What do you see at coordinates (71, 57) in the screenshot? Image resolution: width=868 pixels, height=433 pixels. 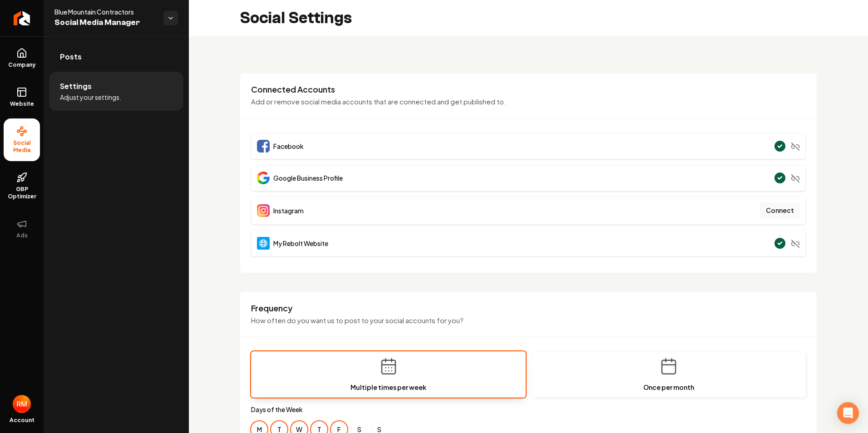 I see `span: Posts` at bounding box center [71, 57].